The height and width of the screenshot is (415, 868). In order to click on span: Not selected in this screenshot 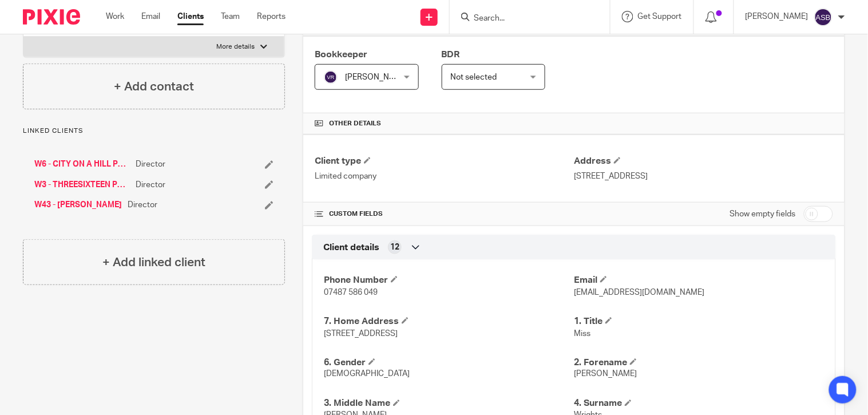, I will do `click(474, 77)`.